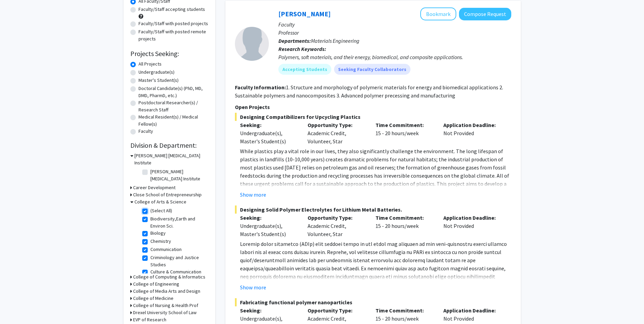 The width and height of the screenshot is (644, 324). Describe the element at coordinates (395, 25) in the screenshot. I see `p: Faculty` at that location.